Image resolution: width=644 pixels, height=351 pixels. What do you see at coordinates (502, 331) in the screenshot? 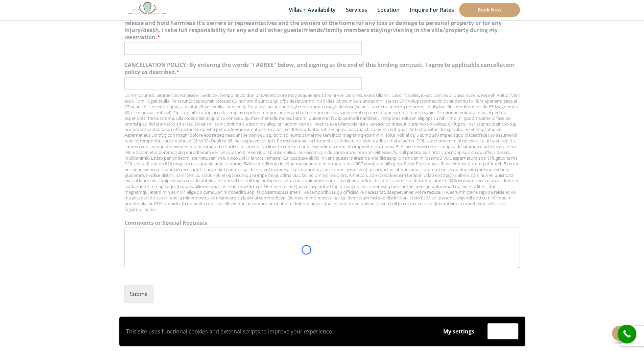
I see `button: Accept` at bounding box center [502, 331].